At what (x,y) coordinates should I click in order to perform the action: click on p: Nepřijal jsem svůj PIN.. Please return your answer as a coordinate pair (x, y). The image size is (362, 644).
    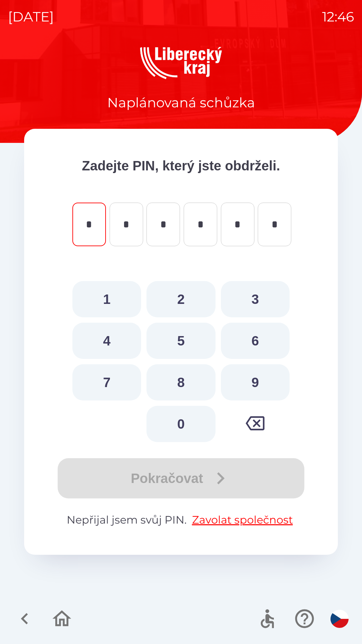
    Looking at the image, I should click on (181, 520).